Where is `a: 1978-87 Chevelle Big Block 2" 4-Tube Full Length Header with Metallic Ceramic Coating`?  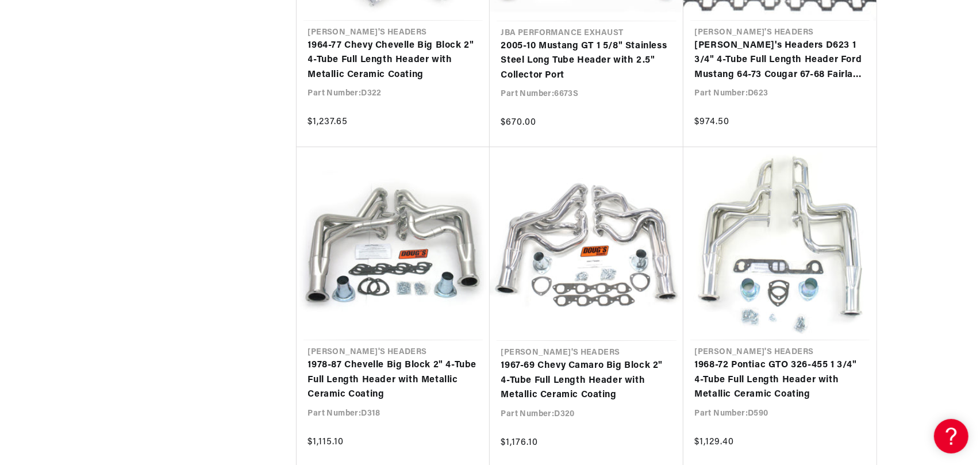 a: 1978-87 Chevelle Big Block 2" 4-Tube Full Length Header with Metallic Ceramic Coating is located at coordinates (393, 380).